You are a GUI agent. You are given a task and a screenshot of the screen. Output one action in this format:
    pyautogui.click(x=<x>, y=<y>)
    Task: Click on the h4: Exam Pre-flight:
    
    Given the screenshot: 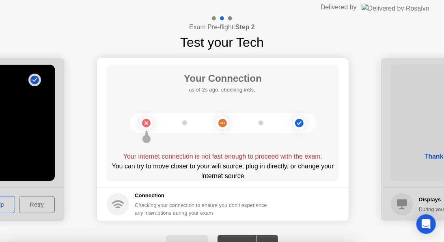 What is the action you would take?
    pyautogui.click(x=222, y=27)
    